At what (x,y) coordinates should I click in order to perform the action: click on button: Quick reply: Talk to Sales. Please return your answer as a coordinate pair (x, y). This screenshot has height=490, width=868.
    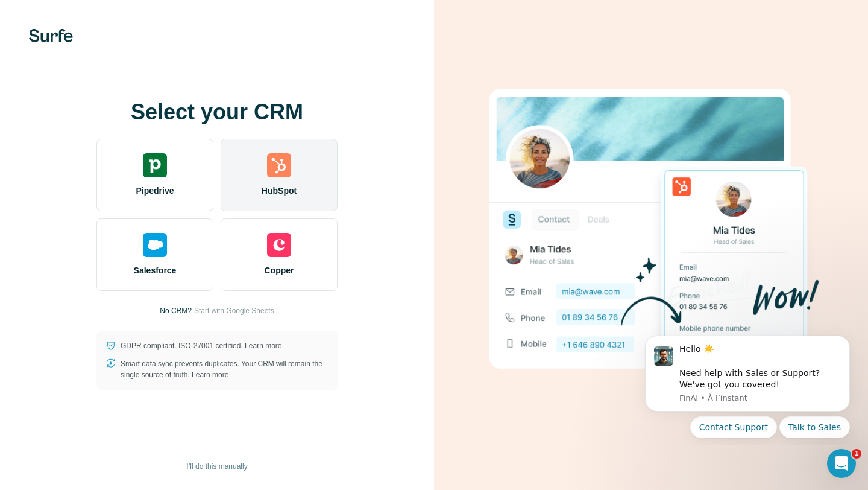
    Looking at the image, I should click on (188, 102).